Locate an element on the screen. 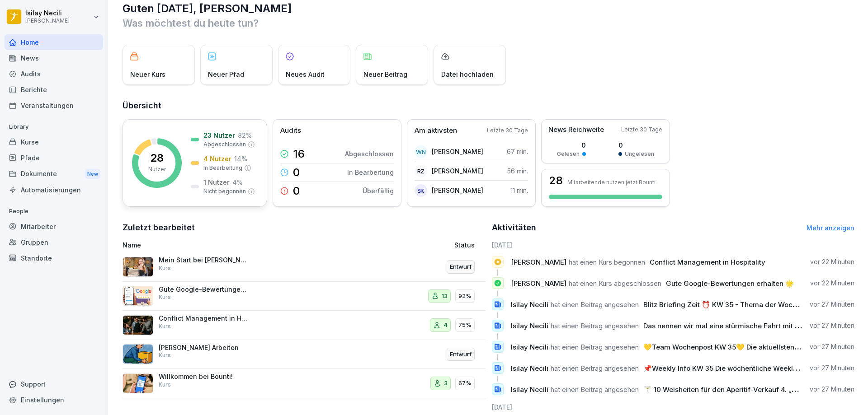  a: Gruppen is located at coordinates (54, 242).